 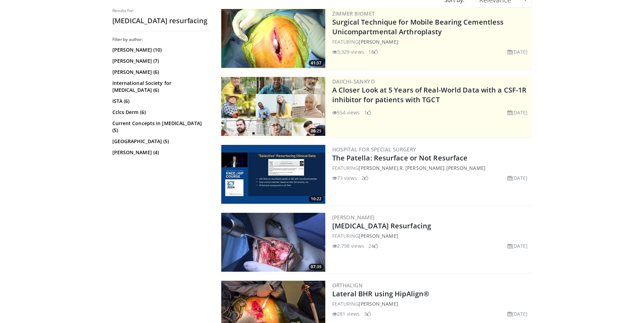 I want to click on li: 24, so click(x=373, y=246).